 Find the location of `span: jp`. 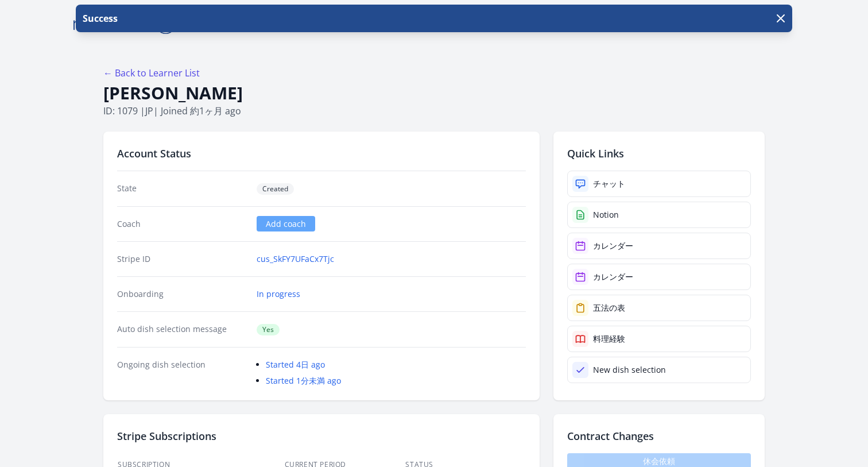

span: jp is located at coordinates (149, 111).